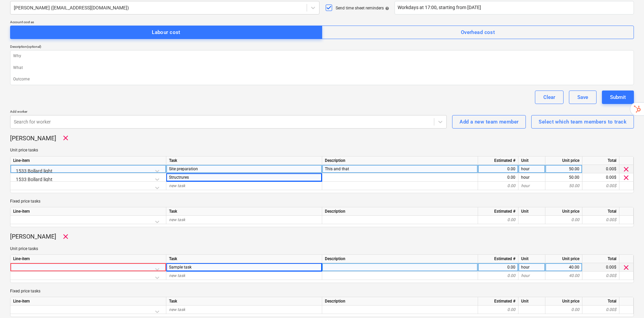  What do you see at coordinates (362, 8) in the screenshot?
I see `div: Send time sheet reminders` at bounding box center [362, 8].